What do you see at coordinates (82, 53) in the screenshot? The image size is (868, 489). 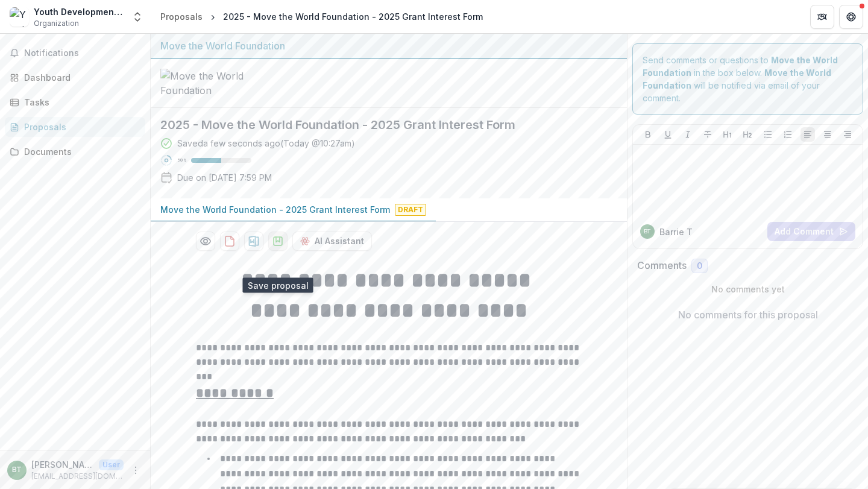 I see `span: Notifications` at bounding box center [82, 53].